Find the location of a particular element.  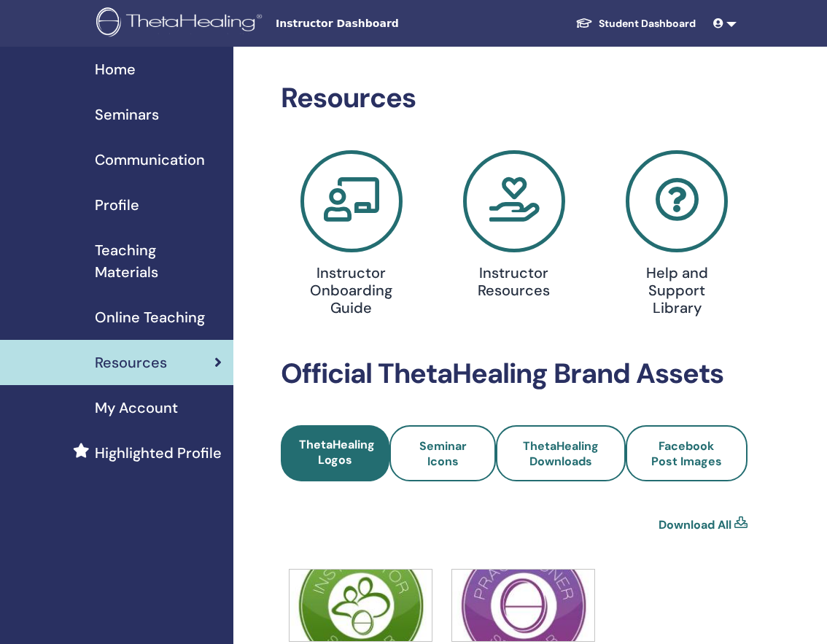

a: Facebook Post Images is located at coordinates (686, 453).